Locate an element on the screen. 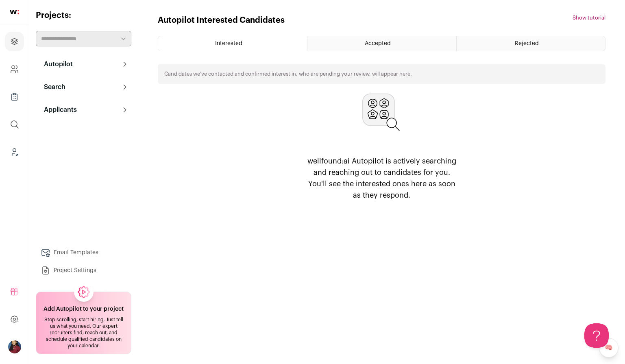 This screenshot has height=364, width=625. a: Projects is located at coordinates (14, 41).